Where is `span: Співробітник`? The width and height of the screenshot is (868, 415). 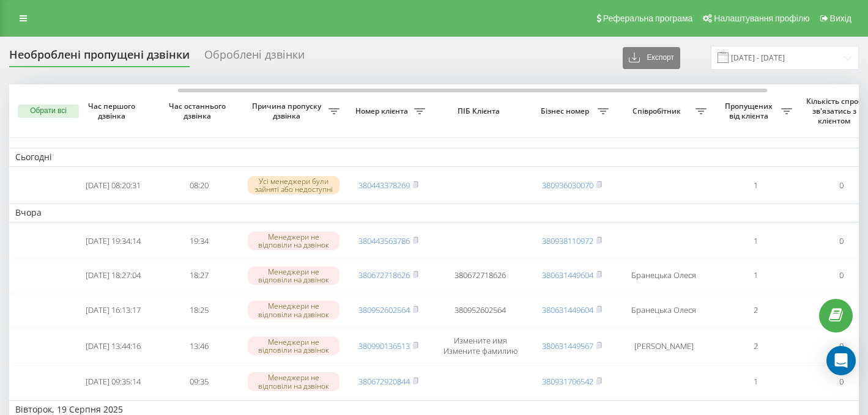
span: Співробітник is located at coordinates (658, 111).